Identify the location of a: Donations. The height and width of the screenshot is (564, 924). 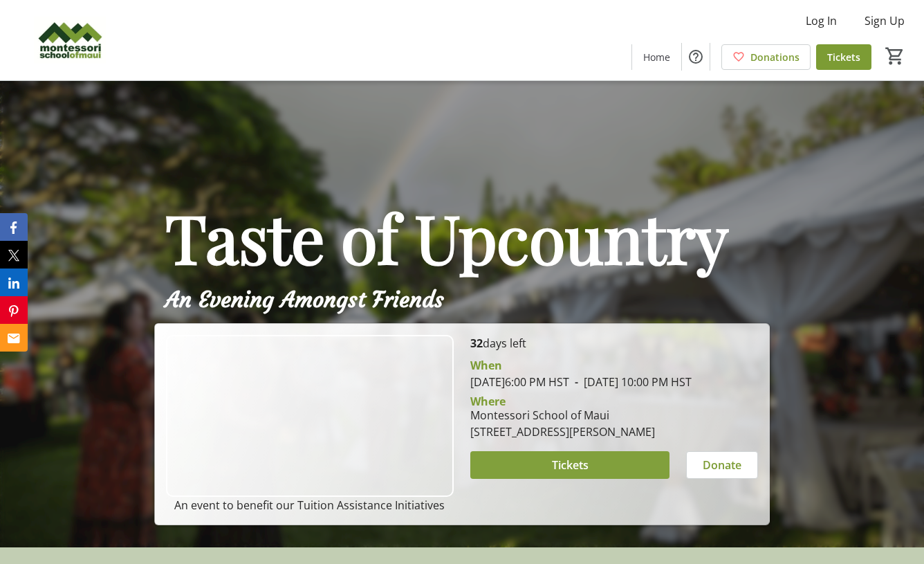
(765, 56).